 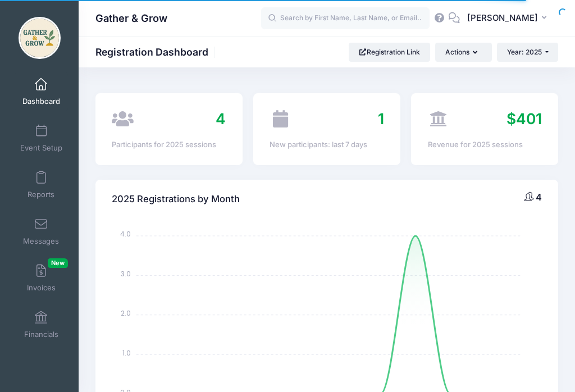 I want to click on div: New participants: last 7 days, so click(x=326, y=144).